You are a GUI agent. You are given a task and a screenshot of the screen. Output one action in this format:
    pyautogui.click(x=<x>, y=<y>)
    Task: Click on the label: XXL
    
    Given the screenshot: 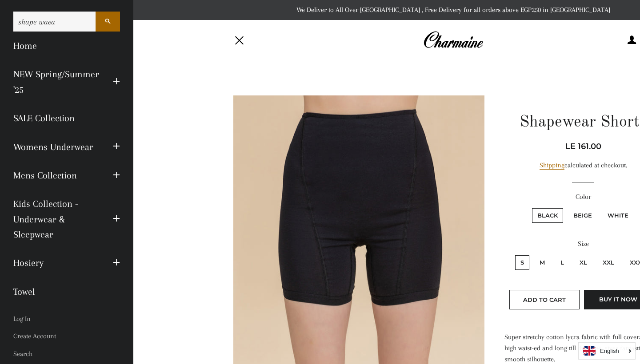 What is the action you would take?
    pyautogui.click(x=608, y=262)
    